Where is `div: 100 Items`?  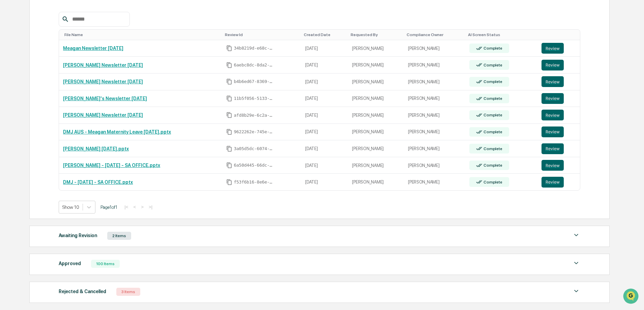
div: 100 Items is located at coordinates (105, 264).